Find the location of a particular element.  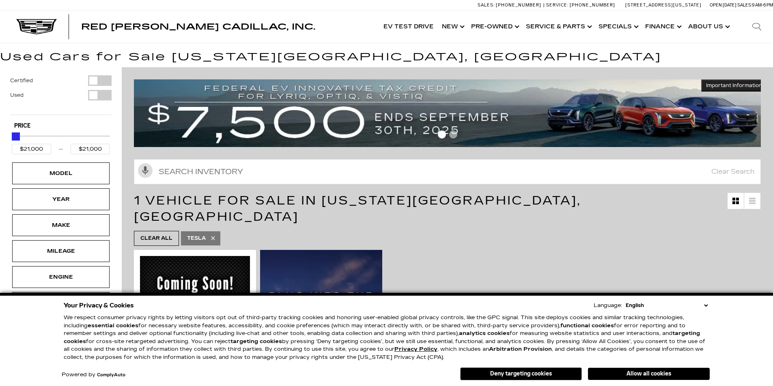

span: Clear All is located at coordinates (156, 238).